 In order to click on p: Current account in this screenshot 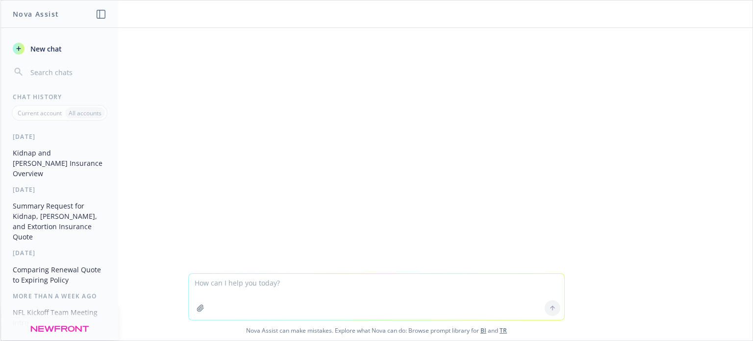, I will do `click(40, 113)`.